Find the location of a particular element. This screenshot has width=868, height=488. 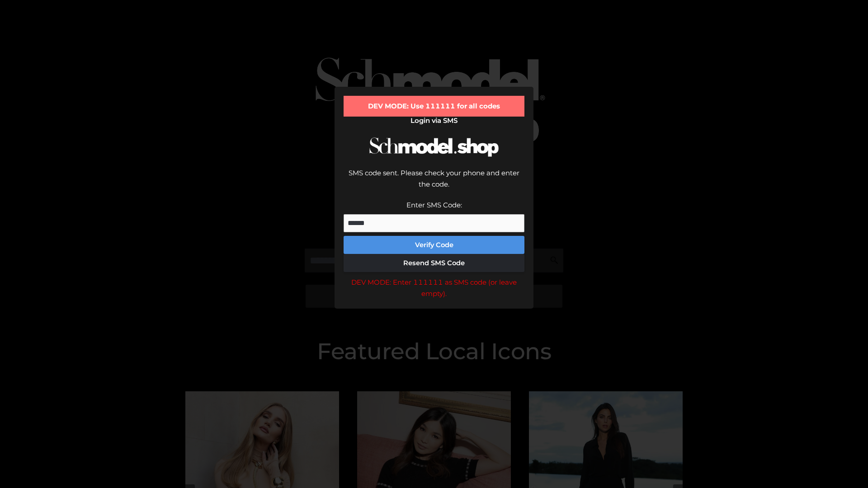

button: Verify Code is located at coordinates (434, 245).